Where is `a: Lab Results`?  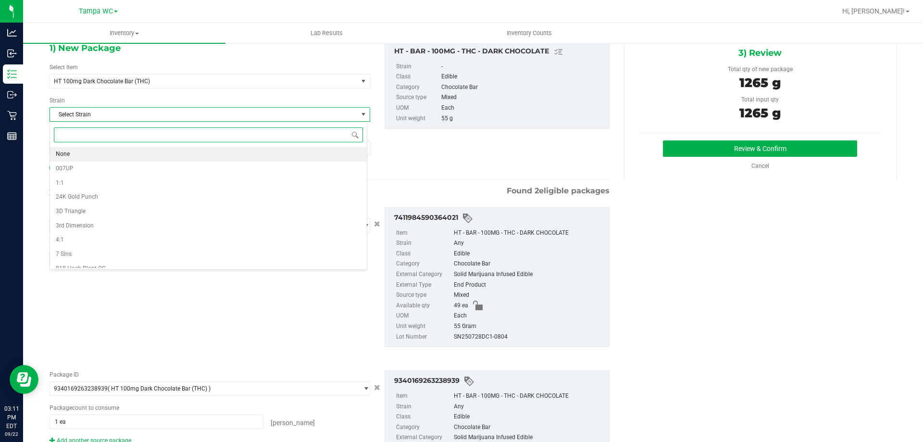 a: Lab Results is located at coordinates (326, 33).